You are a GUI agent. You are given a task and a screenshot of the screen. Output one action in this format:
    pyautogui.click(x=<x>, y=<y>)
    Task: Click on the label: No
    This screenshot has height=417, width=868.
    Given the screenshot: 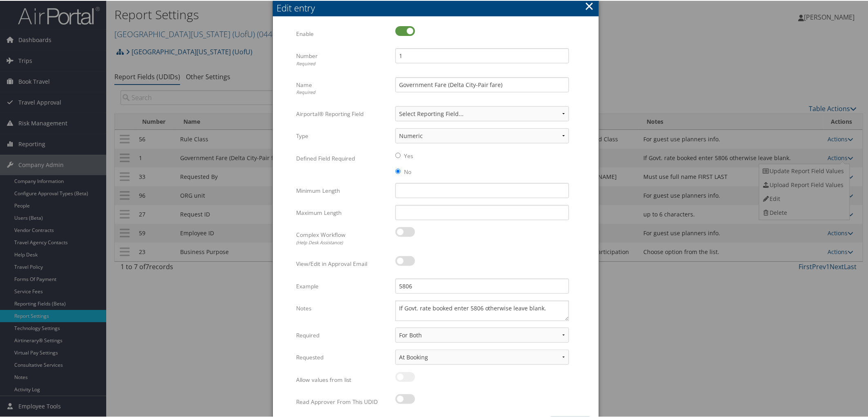 What is the action you would take?
    pyautogui.click(x=407, y=171)
    